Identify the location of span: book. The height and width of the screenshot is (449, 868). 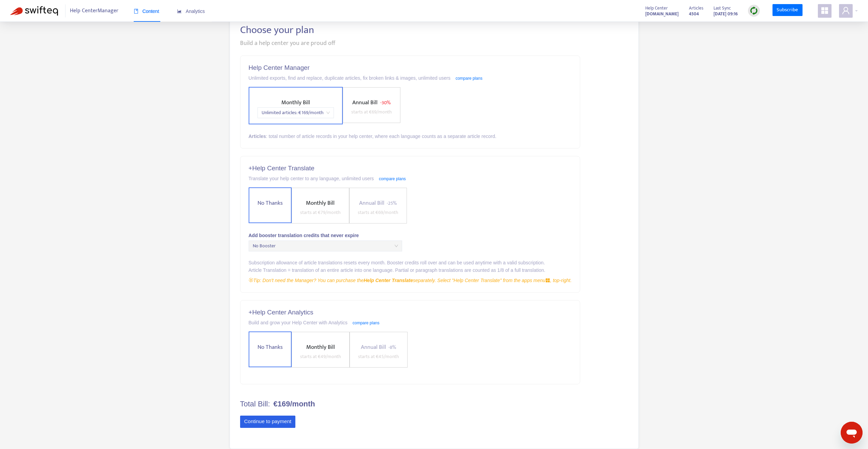
(136, 11).